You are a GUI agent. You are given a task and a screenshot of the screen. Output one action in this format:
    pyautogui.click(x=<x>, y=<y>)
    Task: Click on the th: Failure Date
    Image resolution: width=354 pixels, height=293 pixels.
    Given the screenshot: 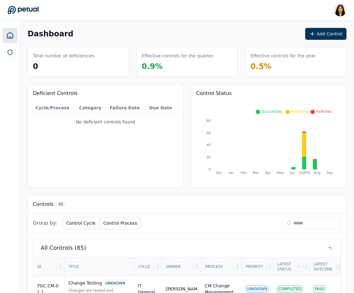 What is the action you would take?
    pyautogui.click(x=127, y=108)
    